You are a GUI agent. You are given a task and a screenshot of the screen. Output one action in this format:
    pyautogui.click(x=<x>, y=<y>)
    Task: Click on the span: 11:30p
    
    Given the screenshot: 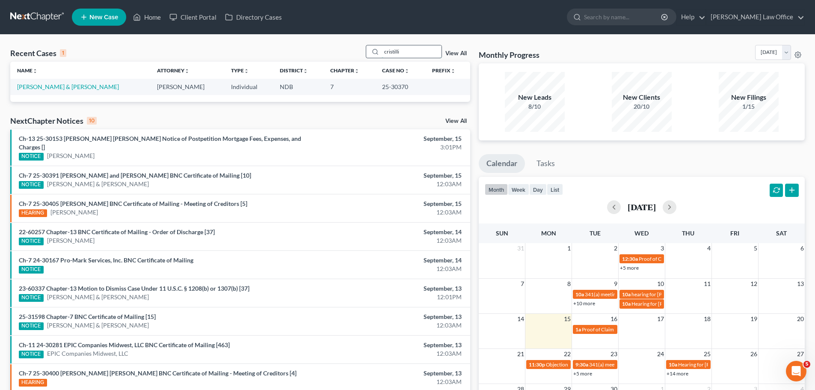 What is the action you would take?
    pyautogui.click(x=537, y=364)
    